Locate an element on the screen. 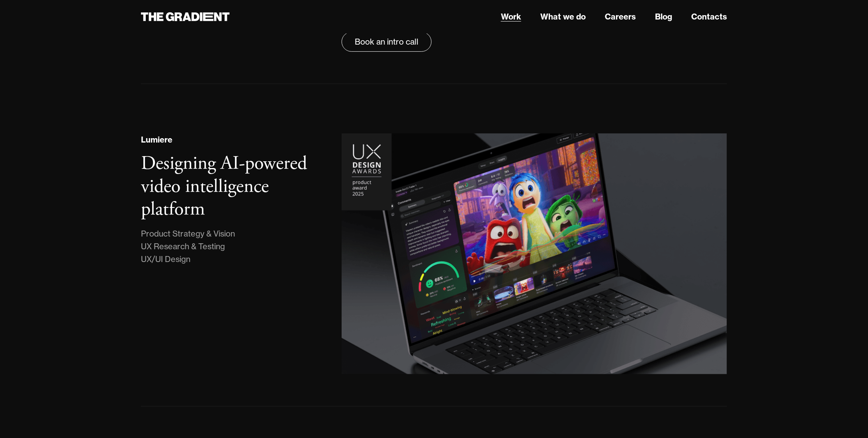  a: Blog is located at coordinates (663, 17).